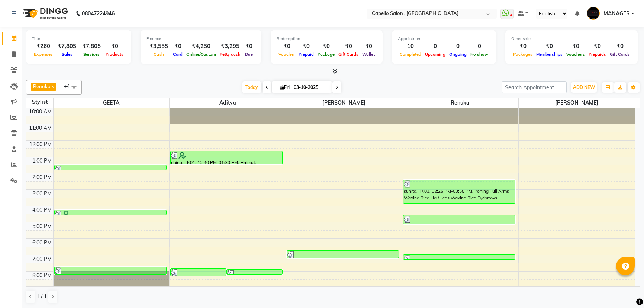  Describe the element at coordinates (67, 54) in the screenshot. I see `span: Sales` at that location.